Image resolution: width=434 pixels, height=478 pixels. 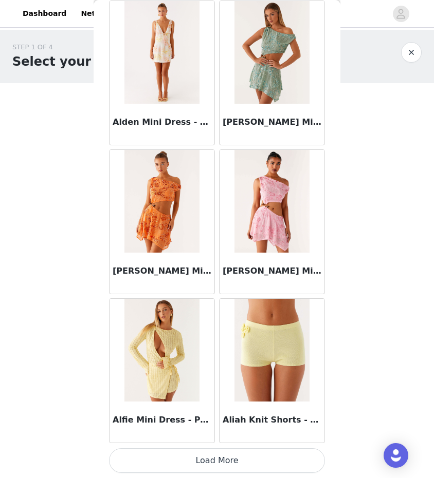 What do you see at coordinates (271, 201) in the screenshot?
I see `img: Aletta Sequin Mini Dress - Pink` at bounding box center [271, 201].